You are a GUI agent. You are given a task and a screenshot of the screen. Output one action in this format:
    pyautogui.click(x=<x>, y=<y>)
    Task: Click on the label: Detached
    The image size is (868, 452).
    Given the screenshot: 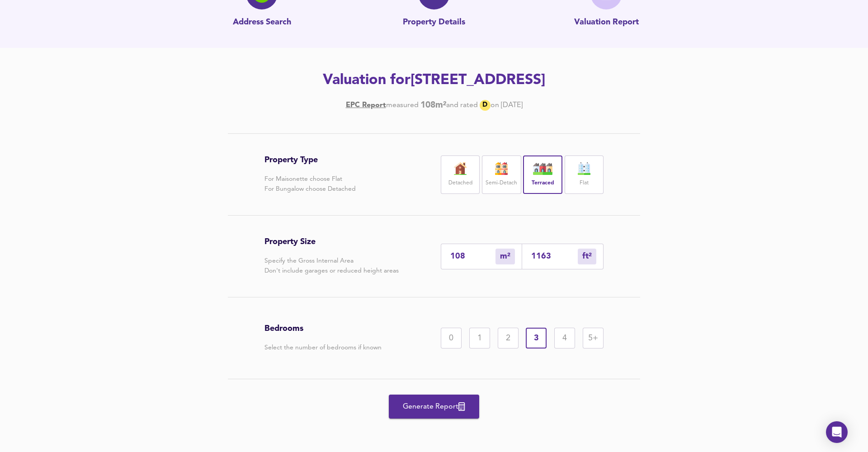 What is the action you would take?
    pyautogui.click(x=461, y=183)
    